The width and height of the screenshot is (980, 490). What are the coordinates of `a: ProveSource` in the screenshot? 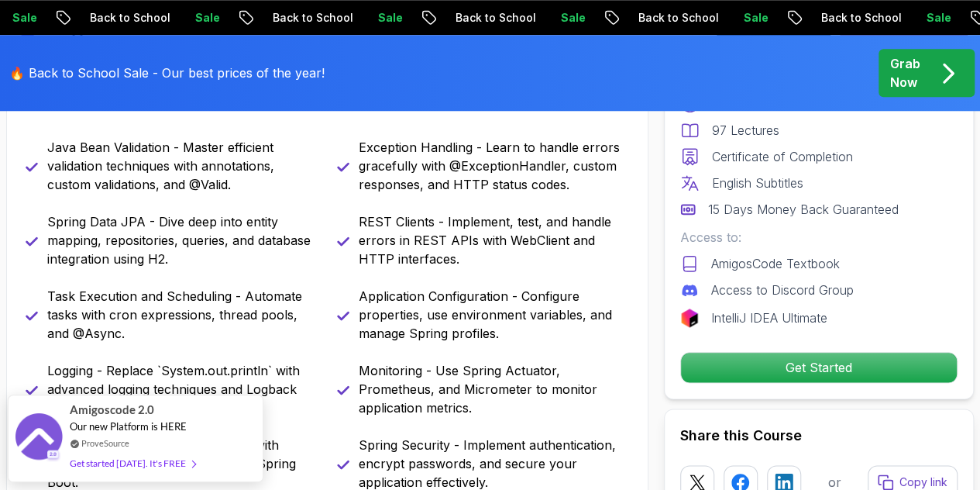 It's located at (105, 442).